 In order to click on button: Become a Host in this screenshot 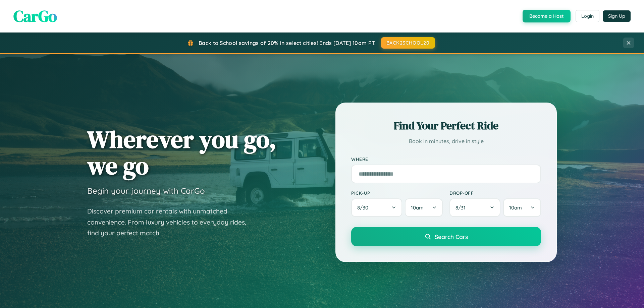, I will do `click(546, 16)`.